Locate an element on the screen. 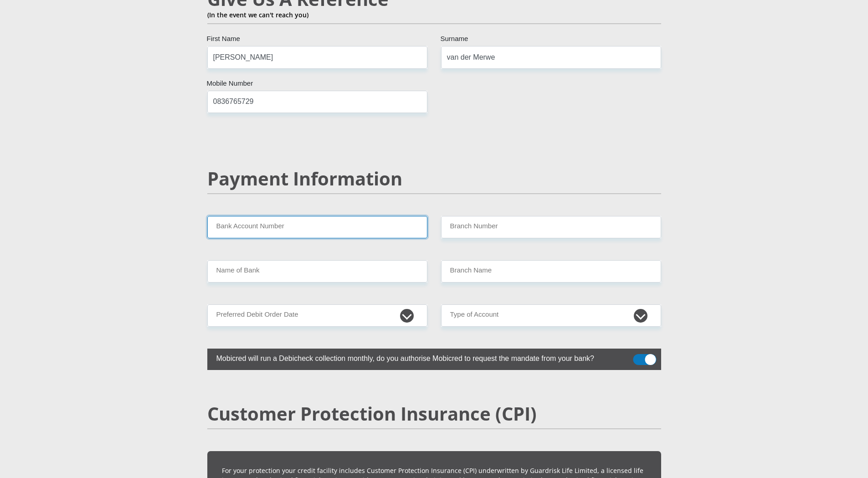  p: (In the event we can't reach you) is located at coordinates (434, 15).